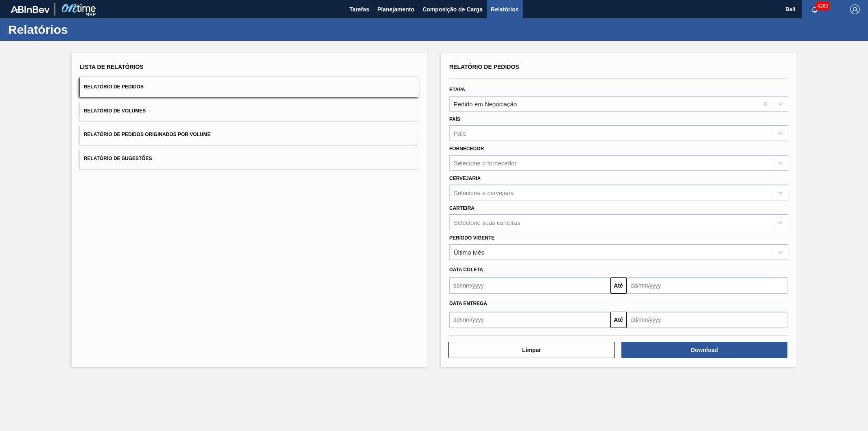 The width and height of the screenshot is (868, 431). What do you see at coordinates (80, 29) in the screenshot?
I see `h1: Relatórios` at bounding box center [80, 29].